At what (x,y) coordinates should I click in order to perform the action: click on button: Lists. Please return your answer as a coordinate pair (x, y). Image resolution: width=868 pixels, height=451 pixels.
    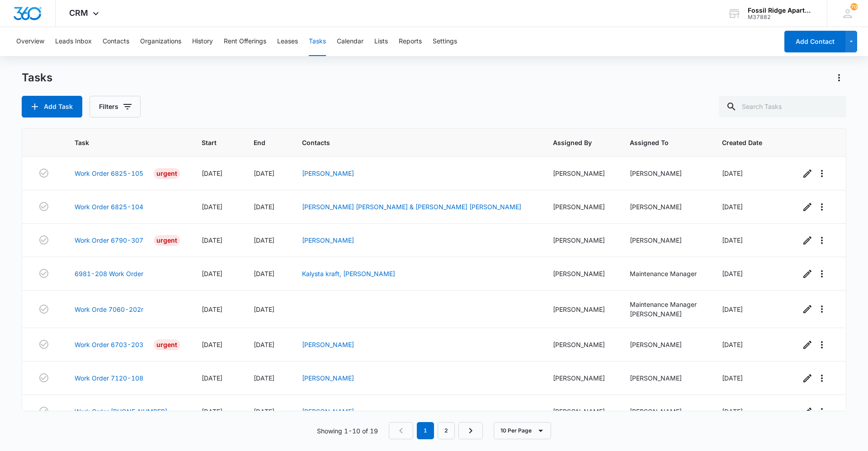
    Looking at the image, I should click on (381, 42).